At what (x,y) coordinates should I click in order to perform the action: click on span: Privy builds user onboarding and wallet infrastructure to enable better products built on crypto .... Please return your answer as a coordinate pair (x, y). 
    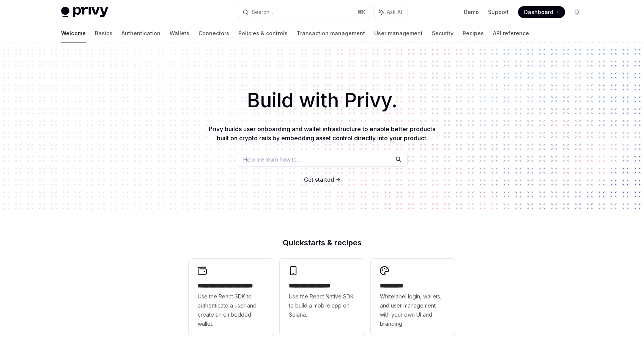
    Looking at the image, I should click on (322, 134).